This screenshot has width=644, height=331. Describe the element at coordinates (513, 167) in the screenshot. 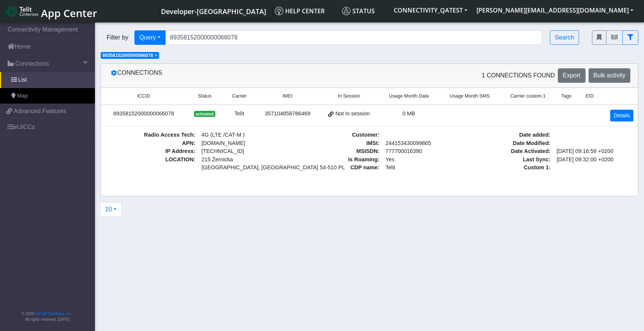

I see `span: Custom 1 :` at that location.